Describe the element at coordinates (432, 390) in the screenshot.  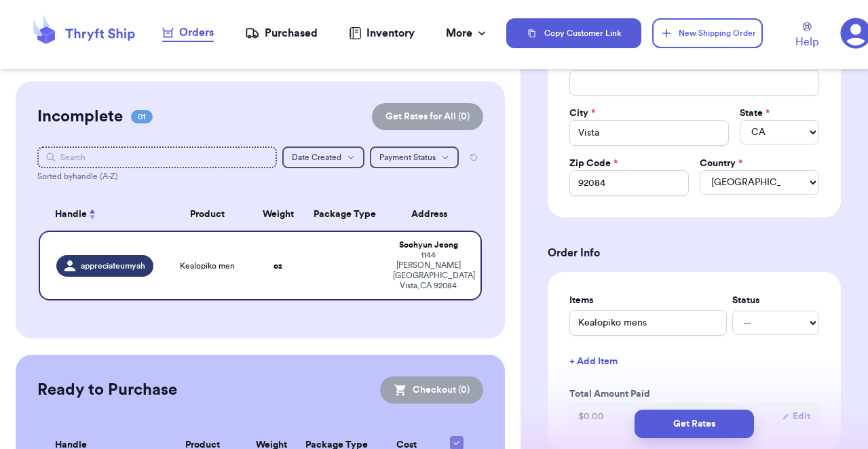
I see `button: Checkout (0)` at that location.